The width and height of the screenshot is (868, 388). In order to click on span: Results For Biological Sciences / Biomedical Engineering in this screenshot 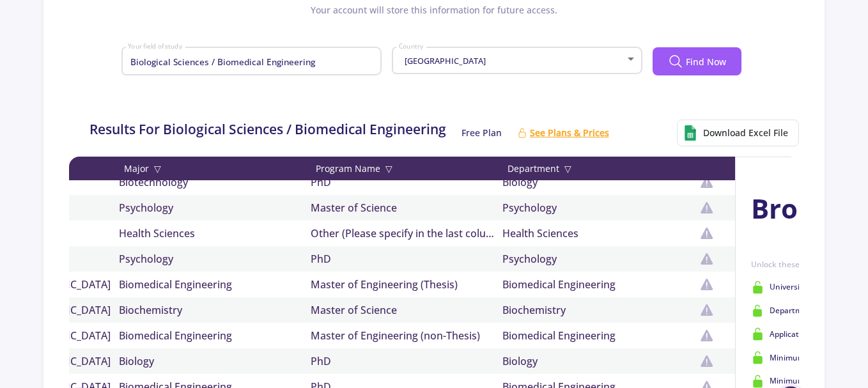, I will do `click(268, 133)`.